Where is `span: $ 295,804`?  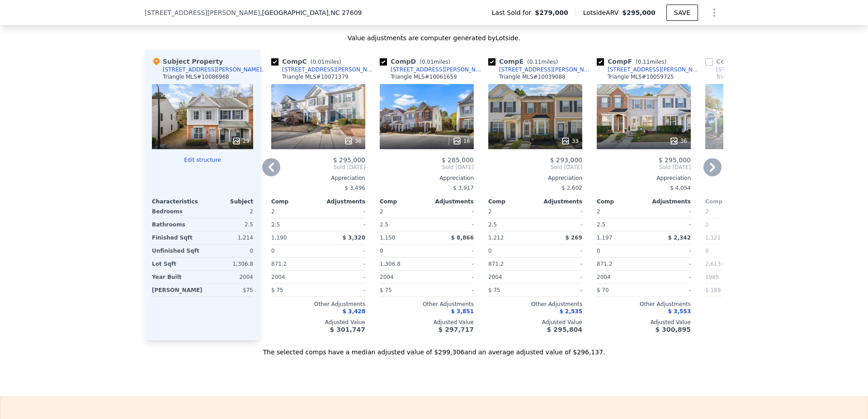 span: $ 295,804 is located at coordinates (565, 329).